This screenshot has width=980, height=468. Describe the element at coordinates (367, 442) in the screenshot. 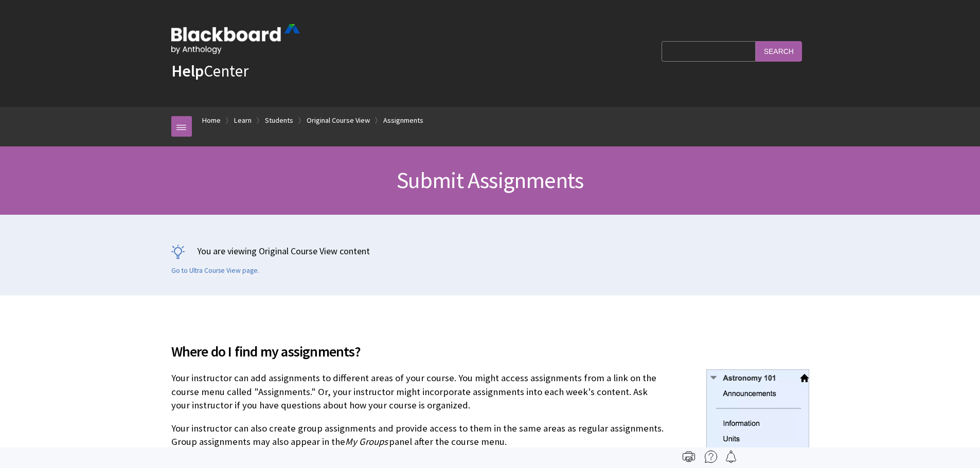

I see `span: My Groups` at that location.